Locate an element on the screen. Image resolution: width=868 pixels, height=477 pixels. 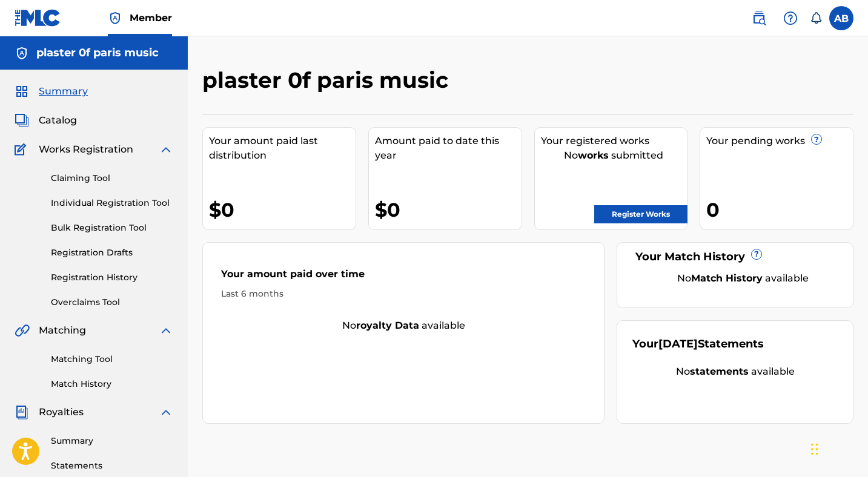
img: Matching is located at coordinates (22, 330).